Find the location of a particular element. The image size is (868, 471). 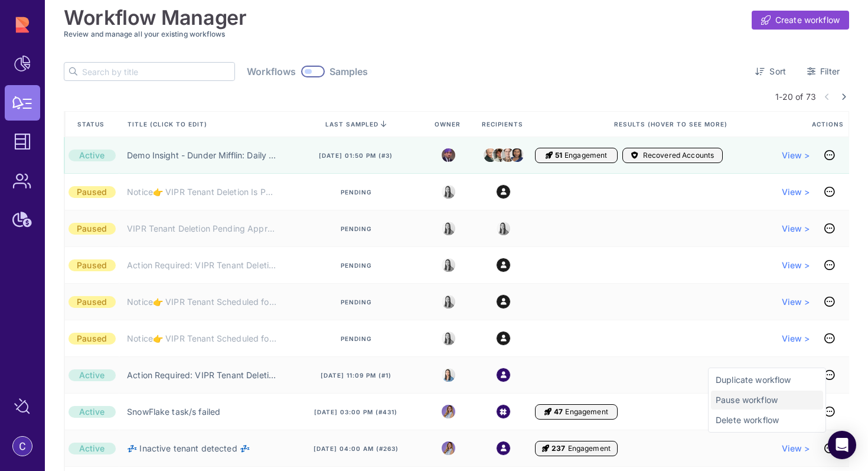

span: Title (click to edit) is located at coordinates (168, 124).